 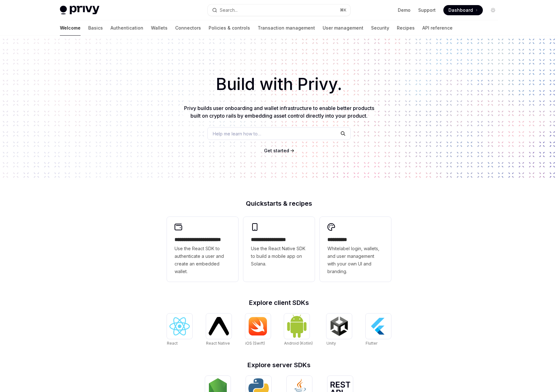 What do you see at coordinates (331, 344) in the screenshot?
I see `span: Unity` at bounding box center [331, 344].